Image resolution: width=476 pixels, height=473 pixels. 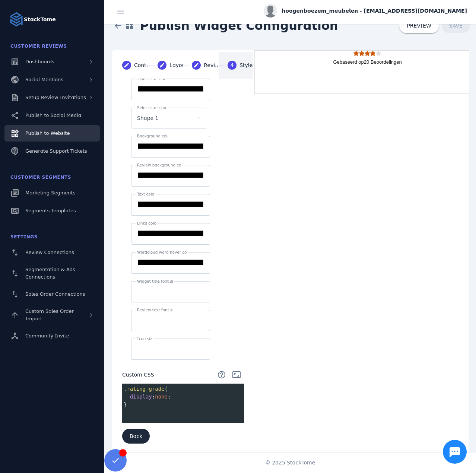 I want to click on a: Marketing Segments, so click(x=52, y=193).